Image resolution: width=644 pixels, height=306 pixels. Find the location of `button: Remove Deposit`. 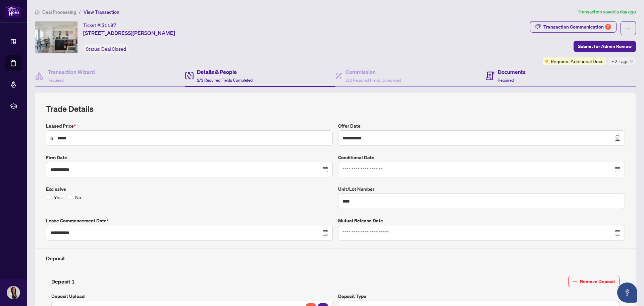

button: Remove Deposit is located at coordinates (594, 282).